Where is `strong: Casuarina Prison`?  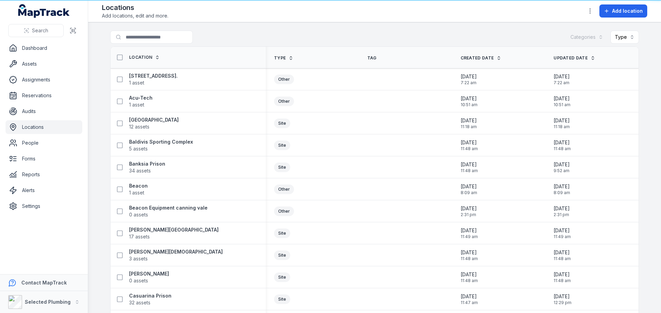
strong: Casuarina Prison is located at coordinates (150, 296).